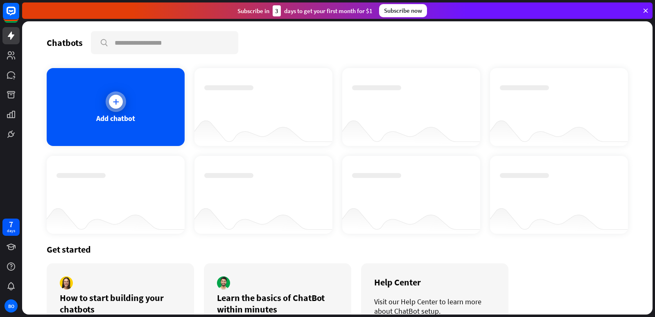  I want to click on div: Chatbots, so click(65, 43).